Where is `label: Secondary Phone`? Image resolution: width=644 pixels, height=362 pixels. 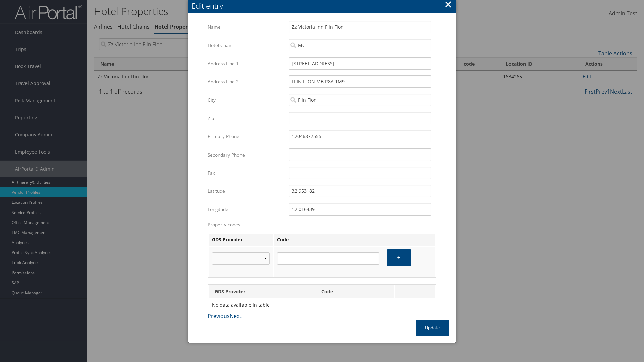 label: Secondary Phone is located at coordinates (246, 155).